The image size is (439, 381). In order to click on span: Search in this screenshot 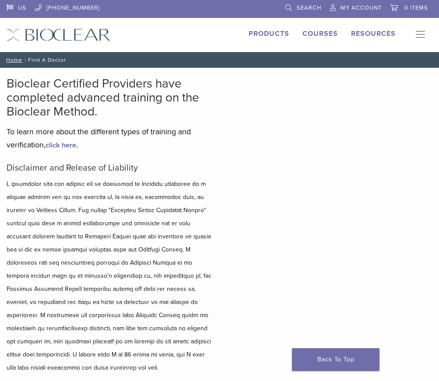, I will do `click(309, 8)`.